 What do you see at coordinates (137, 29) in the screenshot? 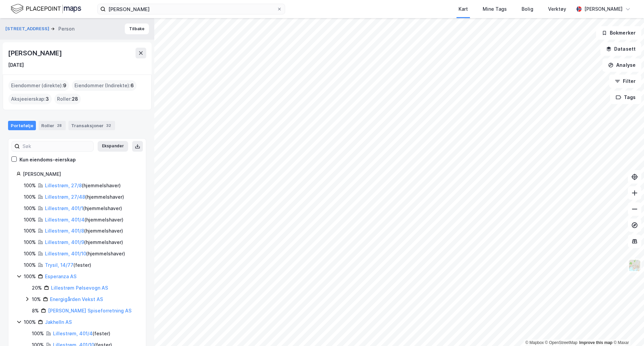
I see `button: Tilbake` at bounding box center [137, 29].